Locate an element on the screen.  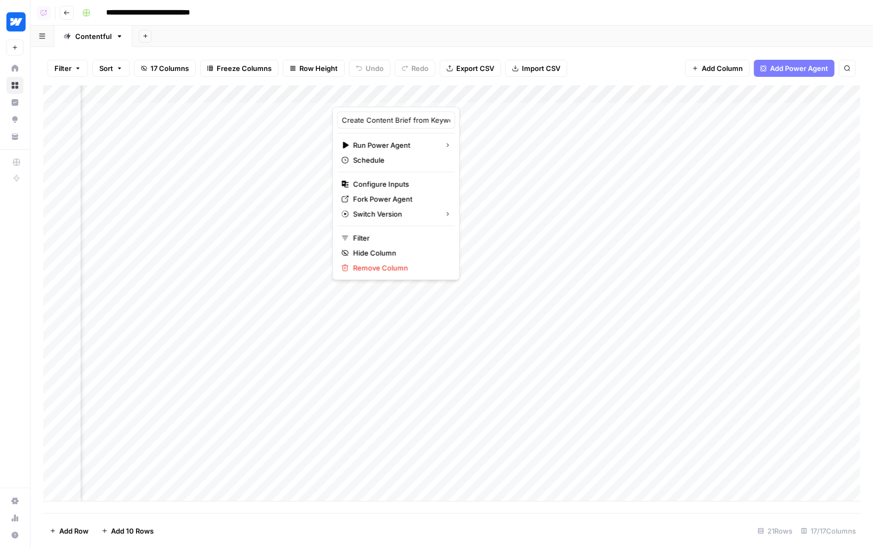
span: Switch Version is located at coordinates (395, 214).